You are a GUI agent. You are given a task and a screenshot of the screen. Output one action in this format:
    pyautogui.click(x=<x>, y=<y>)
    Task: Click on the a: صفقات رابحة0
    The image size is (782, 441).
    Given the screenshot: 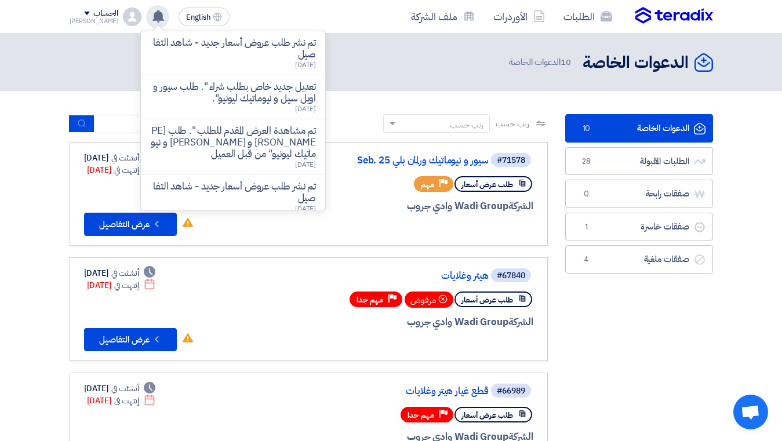 What is the action you would take?
    pyautogui.click(x=639, y=194)
    